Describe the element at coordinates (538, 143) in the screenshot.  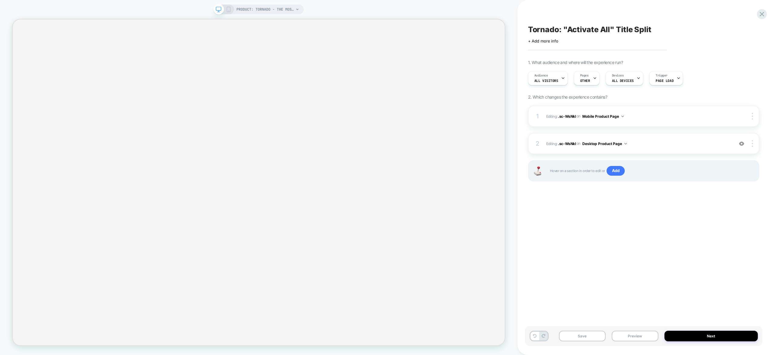
I see `div: 2` at that location.